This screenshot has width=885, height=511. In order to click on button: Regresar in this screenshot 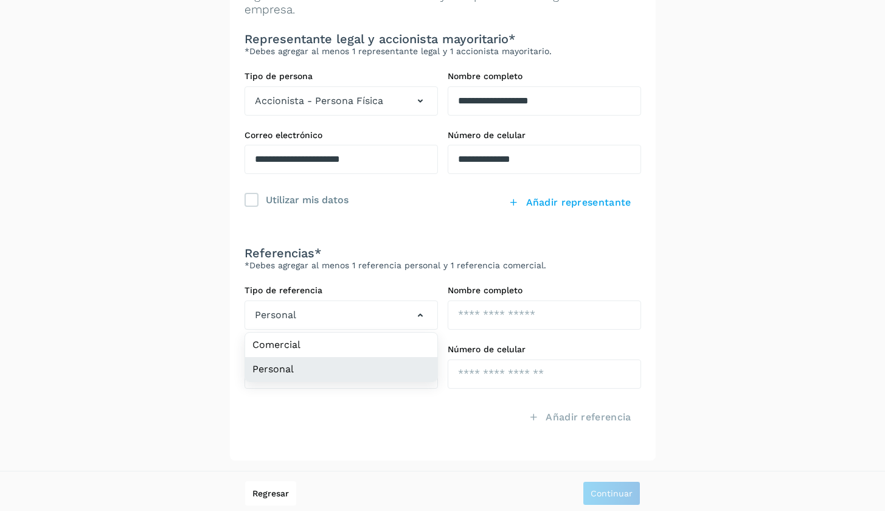, I will do `click(271, 493)`.